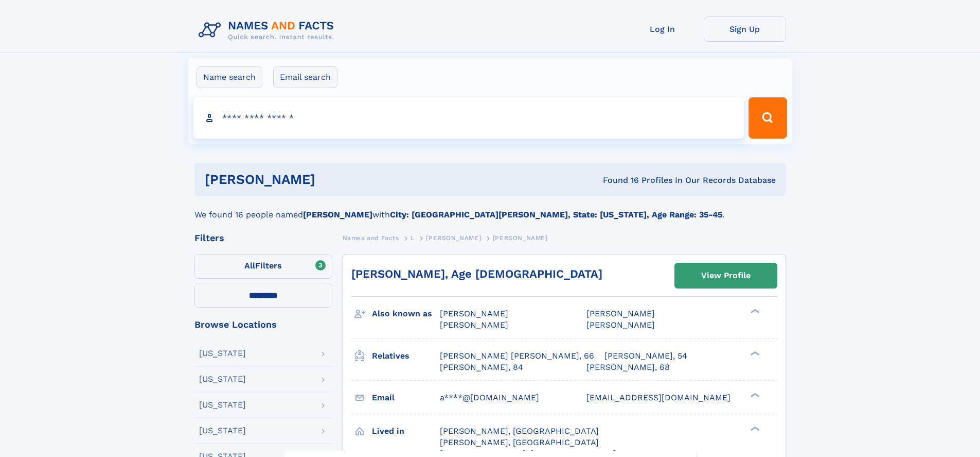 This screenshot has width=980, height=457. I want to click on img: Logo Names and Facts, so click(269, 30).